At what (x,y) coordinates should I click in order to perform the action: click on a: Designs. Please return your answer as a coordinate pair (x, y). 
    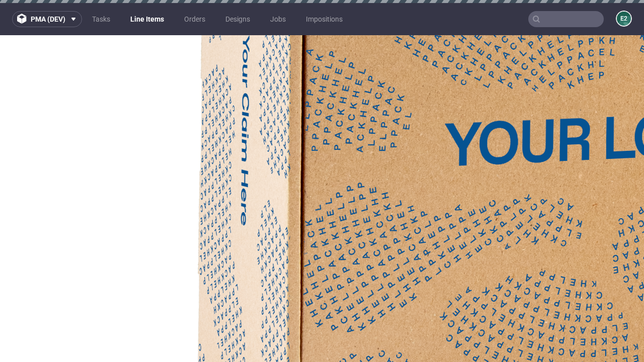
    Looking at the image, I should click on (237, 19).